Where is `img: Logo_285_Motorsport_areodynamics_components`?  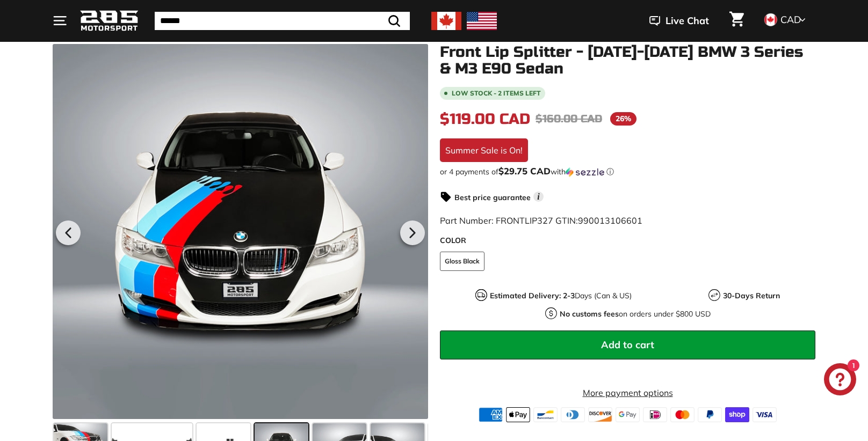
img: Logo_285_Motorsport_areodynamics_components is located at coordinates (109, 21).